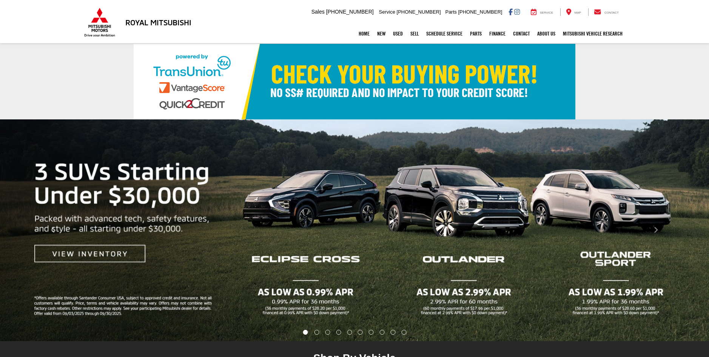 The image size is (709, 357). I want to click on li: Go to slide number 5., so click(349, 332).